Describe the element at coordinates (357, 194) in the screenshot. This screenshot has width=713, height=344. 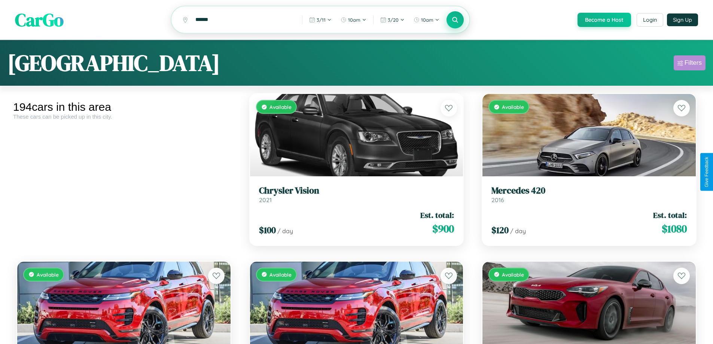
I see `a: Chrysler Vision2021` at that location.